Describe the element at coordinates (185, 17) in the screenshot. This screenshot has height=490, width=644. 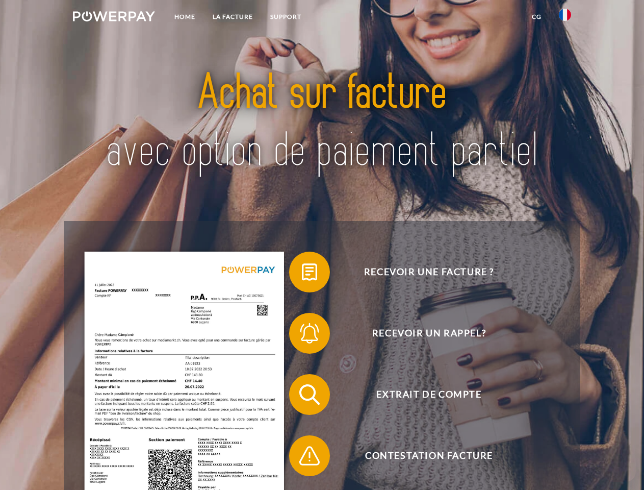
I see `a: Home` at that location.